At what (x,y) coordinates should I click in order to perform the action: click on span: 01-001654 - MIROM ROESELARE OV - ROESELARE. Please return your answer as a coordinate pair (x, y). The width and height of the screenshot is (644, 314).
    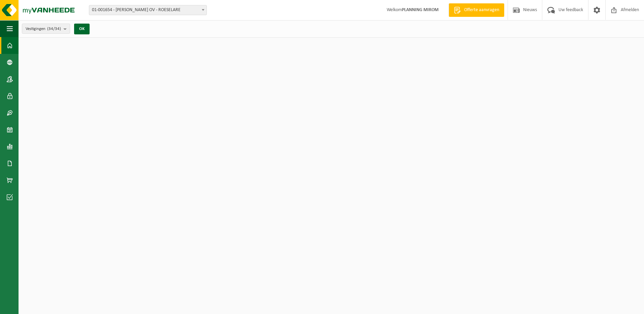
    Looking at the image, I should click on (148, 10).